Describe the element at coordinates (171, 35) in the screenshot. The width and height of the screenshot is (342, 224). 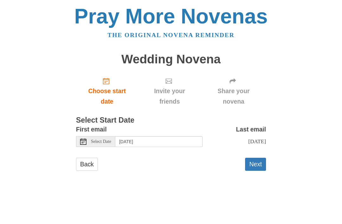
I see `a: The original novena reminder` at that location.